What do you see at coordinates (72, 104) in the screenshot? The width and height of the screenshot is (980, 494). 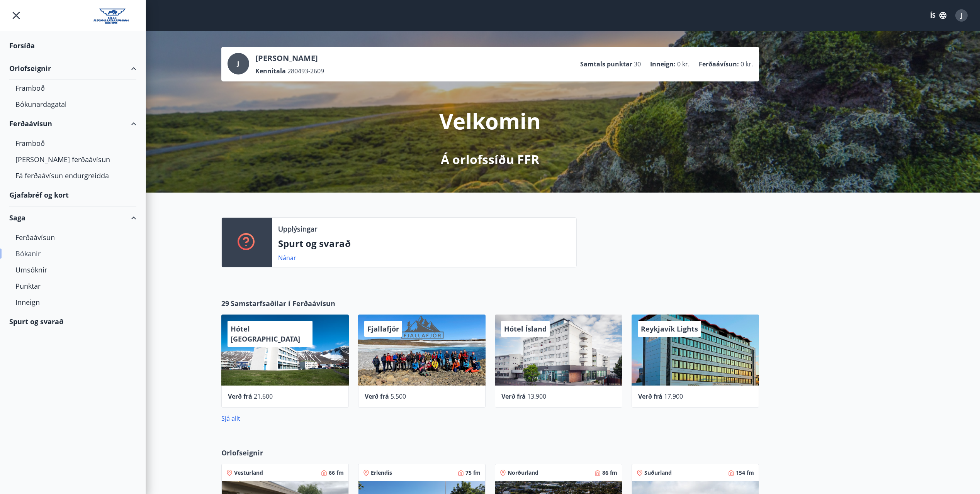 I see `div: Bókunardagatal` at bounding box center [72, 104].